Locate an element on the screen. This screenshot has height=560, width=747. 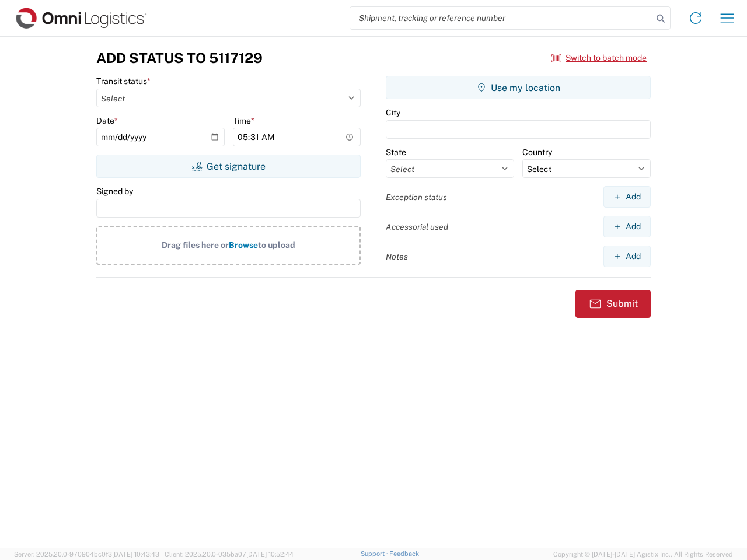
label: State is located at coordinates (395, 152).